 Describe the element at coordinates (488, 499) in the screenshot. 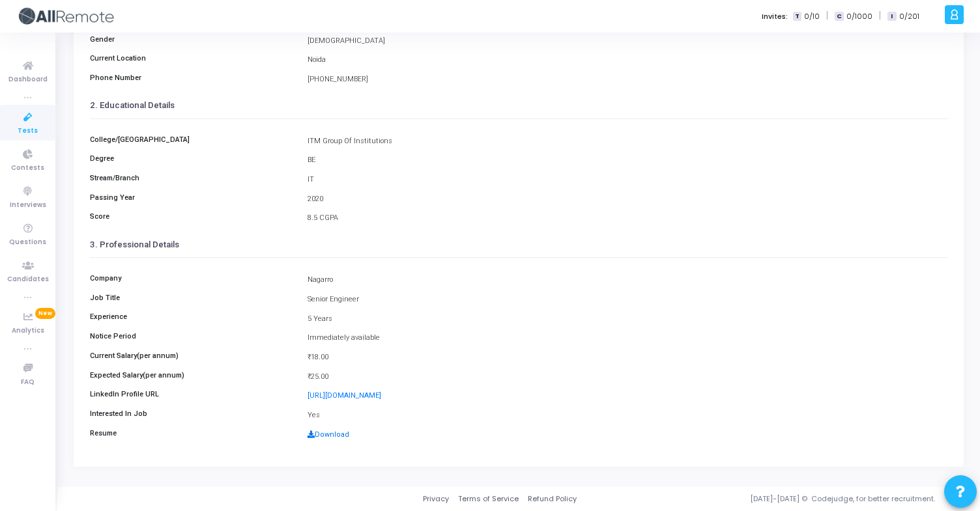

I see `a: Terms of Service` at that location.